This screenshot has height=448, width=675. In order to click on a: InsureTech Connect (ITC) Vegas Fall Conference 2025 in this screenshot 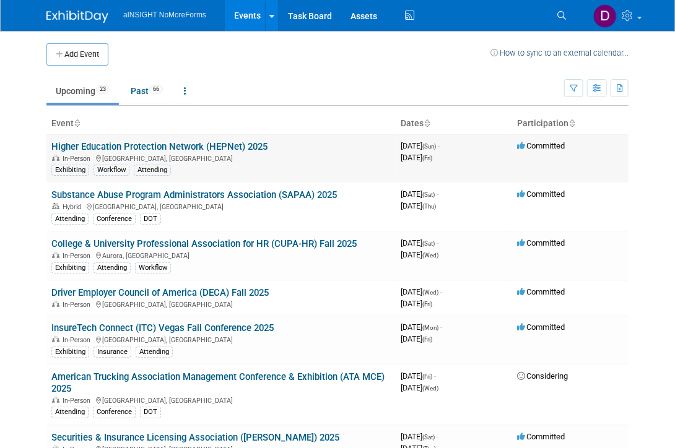, I will do `click(162, 328)`.